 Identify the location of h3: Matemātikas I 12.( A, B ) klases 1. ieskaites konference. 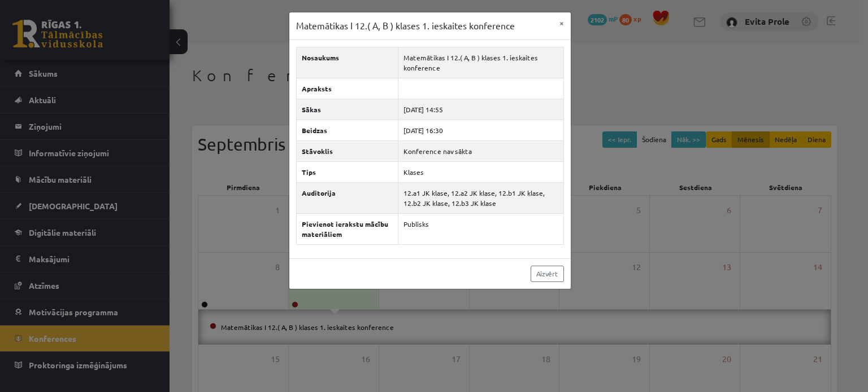
(405, 26).